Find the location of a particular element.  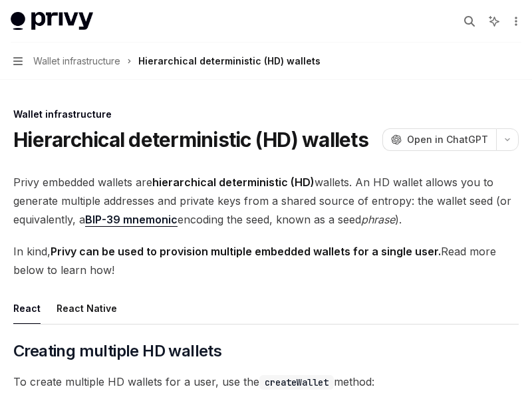

div: Wallet infrastructure is located at coordinates (266, 115).